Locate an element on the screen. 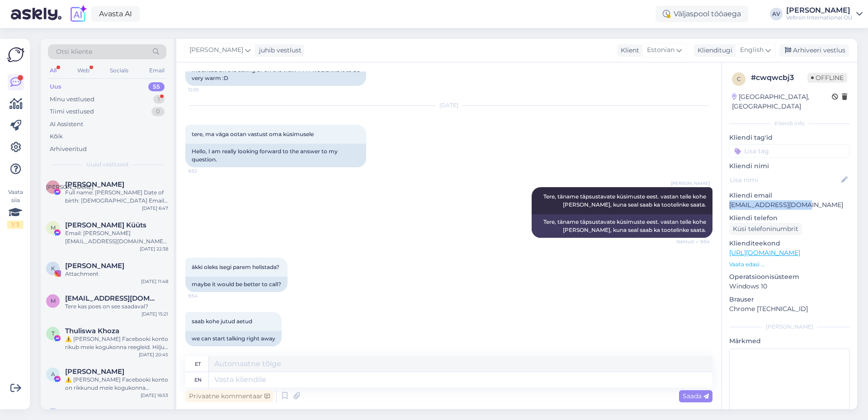 Image resolution: width=868 pixels, height=420 pixels. span: m.nommilo@gmail.com is located at coordinates (112, 298).